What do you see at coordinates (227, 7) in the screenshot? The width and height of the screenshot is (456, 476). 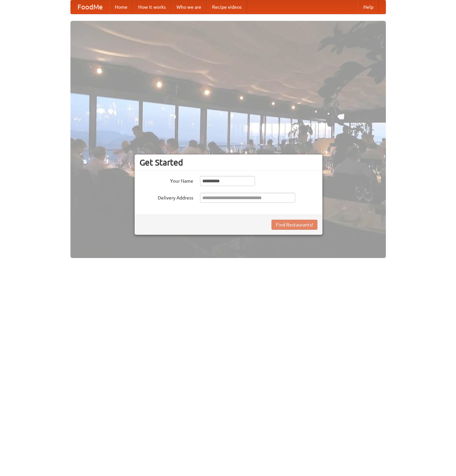 I see `a: Recipe videos` at bounding box center [227, 7].